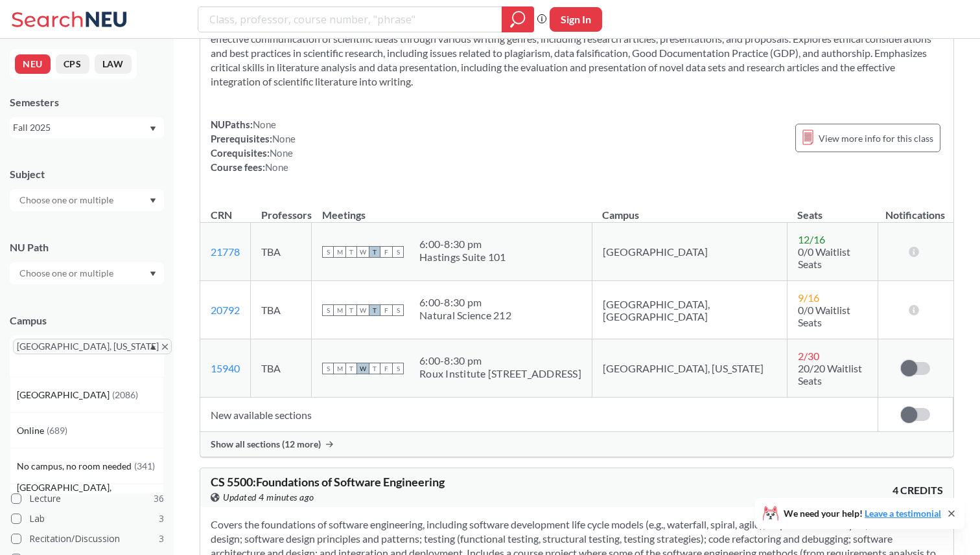  What do you see at coordinates (862, 514) in the screenshot?
I see `span: We need your help!` at bounding box center [862, 514].